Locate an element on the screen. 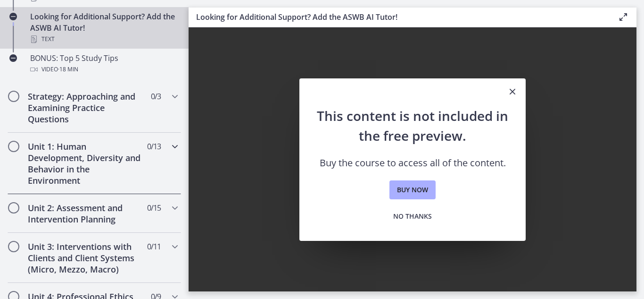 Image resolution: width=644 pixels, height=299 pixels. span: 0 / 3 is located at coordinates (156, 96).